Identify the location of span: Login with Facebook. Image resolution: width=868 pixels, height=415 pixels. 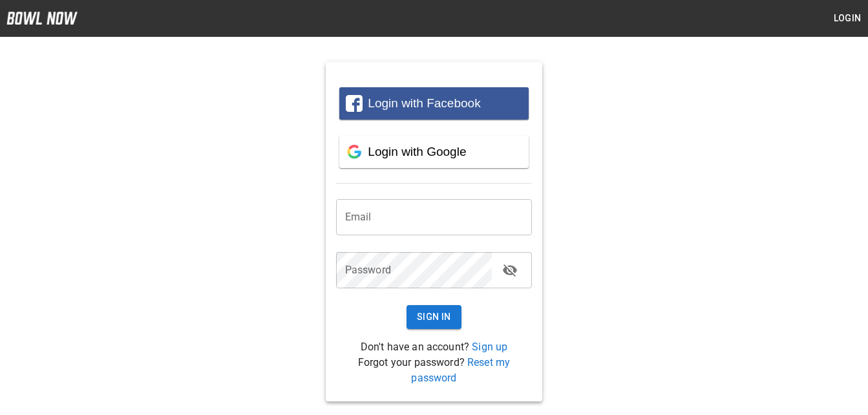
(424, 103).